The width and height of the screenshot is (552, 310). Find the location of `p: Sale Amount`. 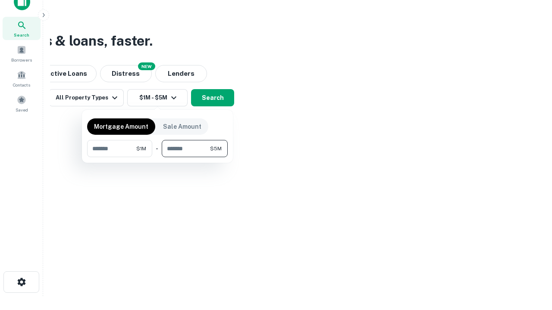

p: Sale Amount is located at coordinates (182, 127).